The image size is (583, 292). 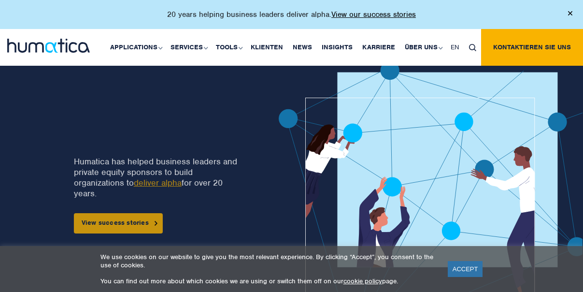 What do you see at coordinates (465, 268) in the screenshot?
I see `a: ACCEPT` at bounding box center [465, 268].